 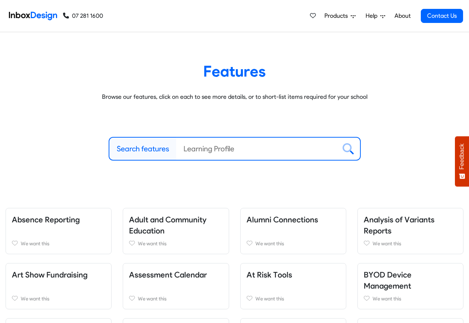 What do you see at coordinates (234, 71) in the screenshot?
I see `heading: Features` at bounding box center [234, 71].